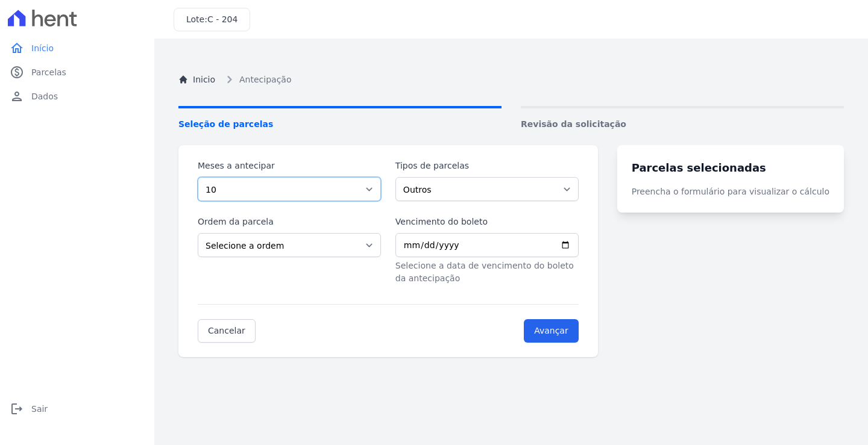 The height and width of the screenshot is (445, 868). What do you see at coordinates (77, 97) in the screenshot?
I see `a: personDados` at bounding box center [77, 97].